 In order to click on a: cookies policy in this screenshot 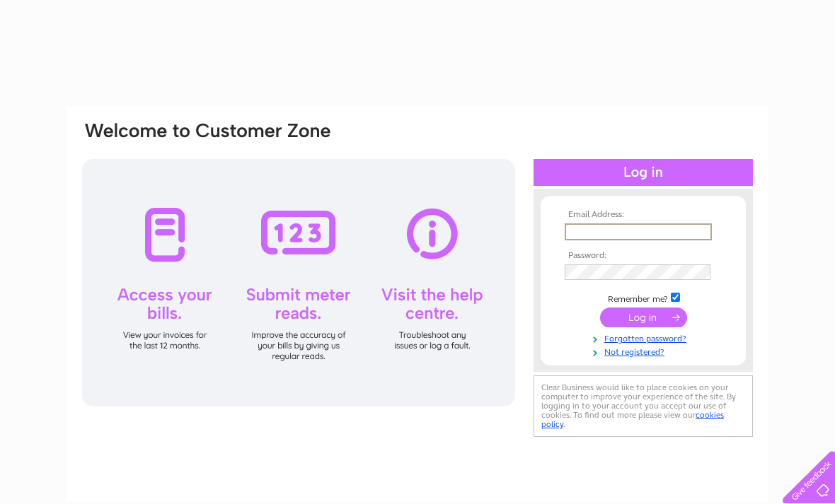, I will do `click(633, 420)`.